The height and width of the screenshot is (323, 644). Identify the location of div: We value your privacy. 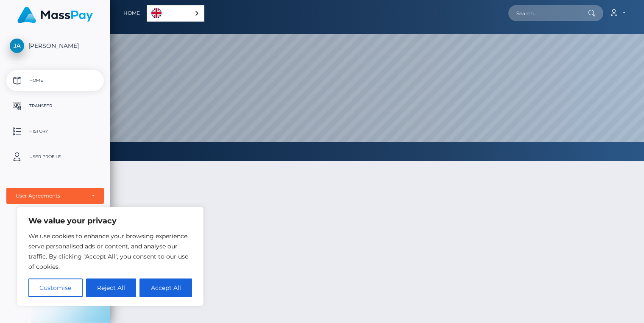
(110, 256).